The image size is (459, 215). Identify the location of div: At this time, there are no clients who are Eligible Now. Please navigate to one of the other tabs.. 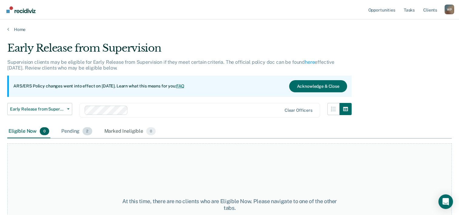
(229, 204).